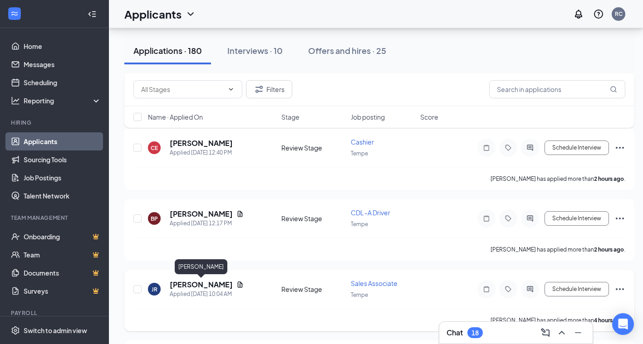  What do you see at coordinates (561, 333) in the screenshot?
I see `svg: ChevronUp` at bounding box center [561, 333].